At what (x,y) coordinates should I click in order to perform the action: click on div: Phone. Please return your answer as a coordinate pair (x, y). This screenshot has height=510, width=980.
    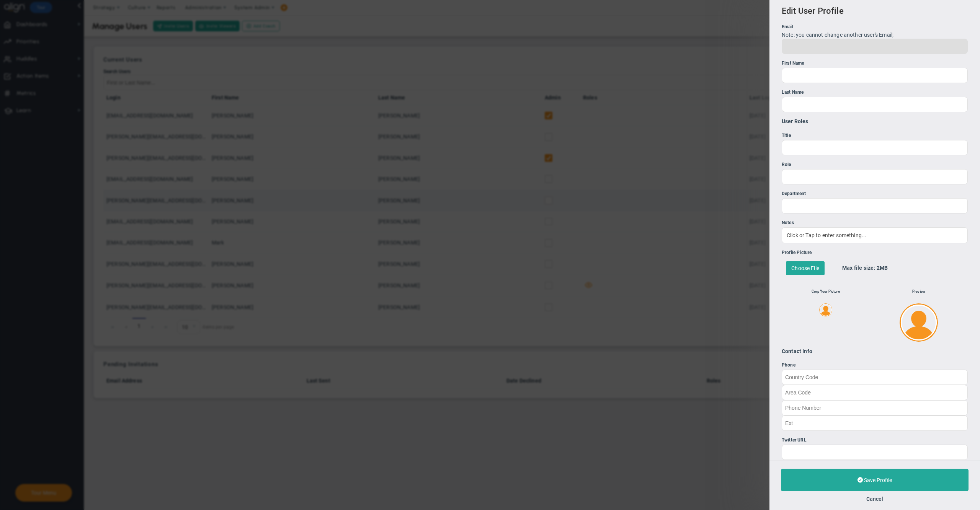
    Looking at the image, I should click on (875, 365).